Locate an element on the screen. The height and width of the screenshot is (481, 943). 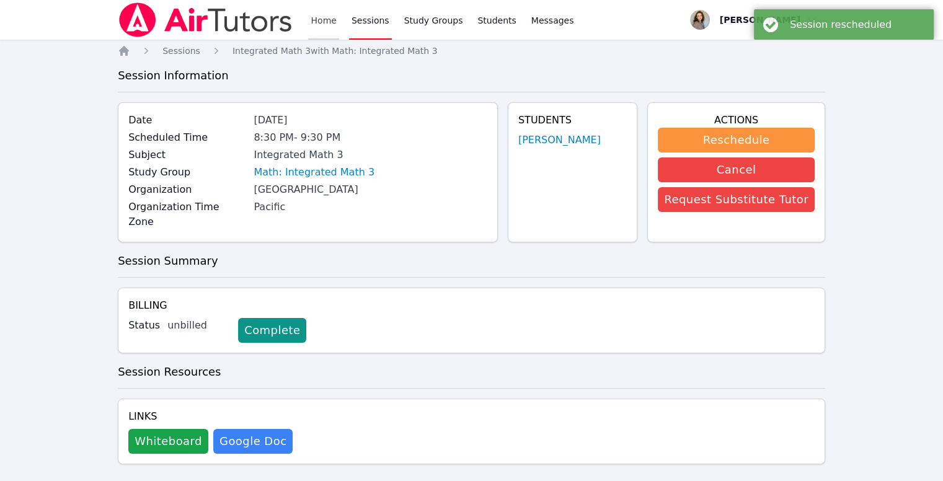
img: Air Tutors is located at coordinates (205, 20).